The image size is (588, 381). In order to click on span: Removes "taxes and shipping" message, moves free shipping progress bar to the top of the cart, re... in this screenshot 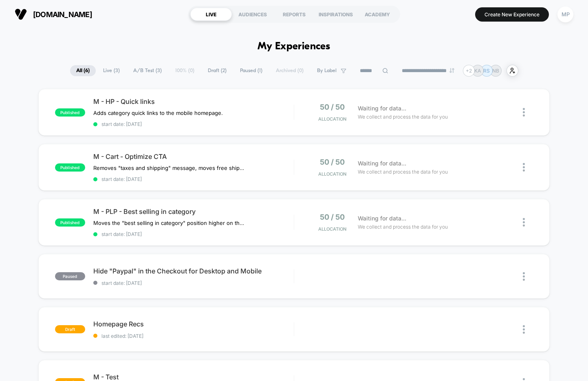, I will do `click(169, 168)`.